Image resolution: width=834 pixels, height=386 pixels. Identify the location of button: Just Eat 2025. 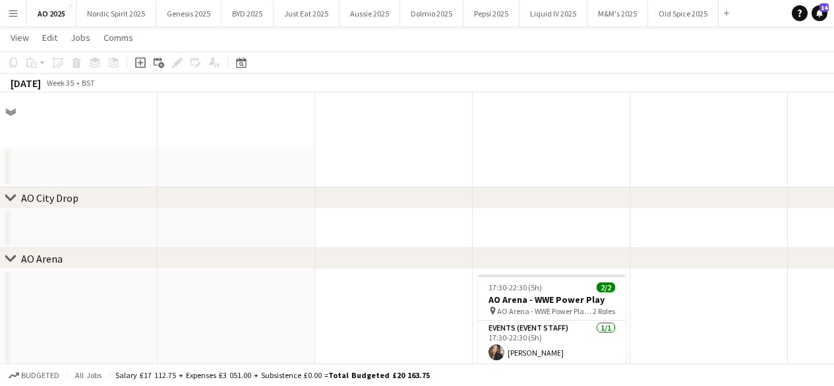
(306, 13).